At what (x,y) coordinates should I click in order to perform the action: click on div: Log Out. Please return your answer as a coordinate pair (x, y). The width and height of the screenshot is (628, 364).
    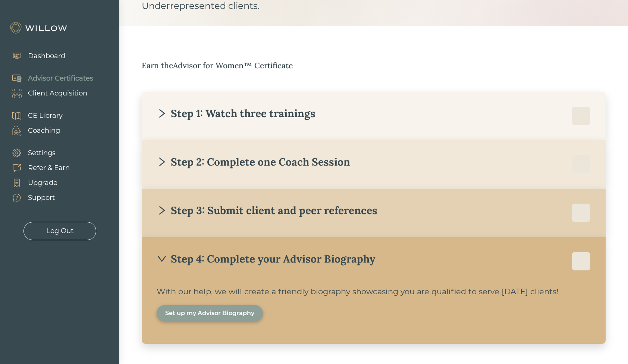
    Looking at the image, I should click on (60, 231).